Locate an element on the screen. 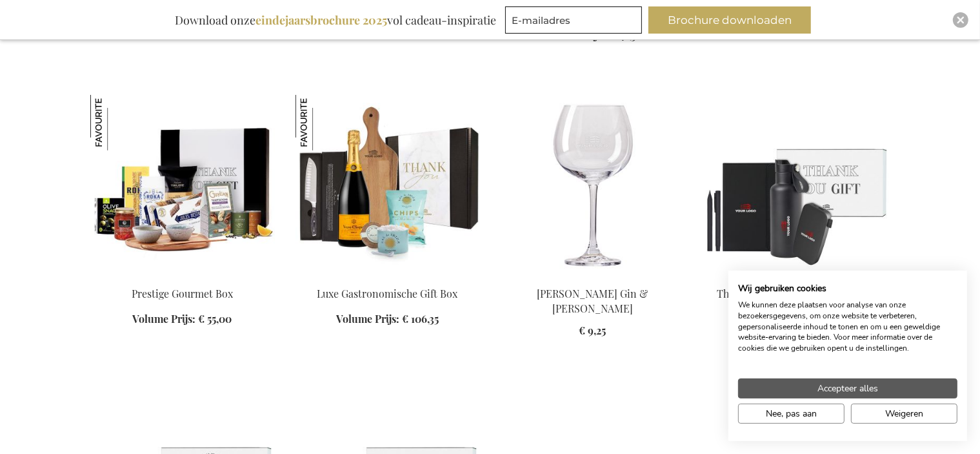  input: E-mailadres is located at coordinates (574, 20).